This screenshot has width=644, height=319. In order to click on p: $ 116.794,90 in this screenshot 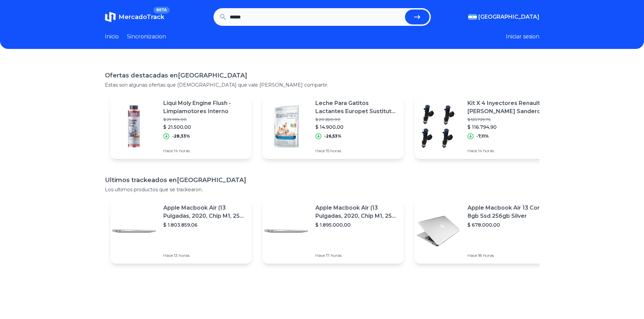, I will do `click(509, 127)`.